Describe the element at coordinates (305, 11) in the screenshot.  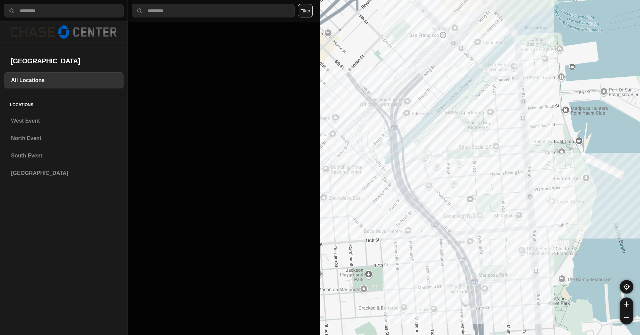
I see `button: Filter` at that location.